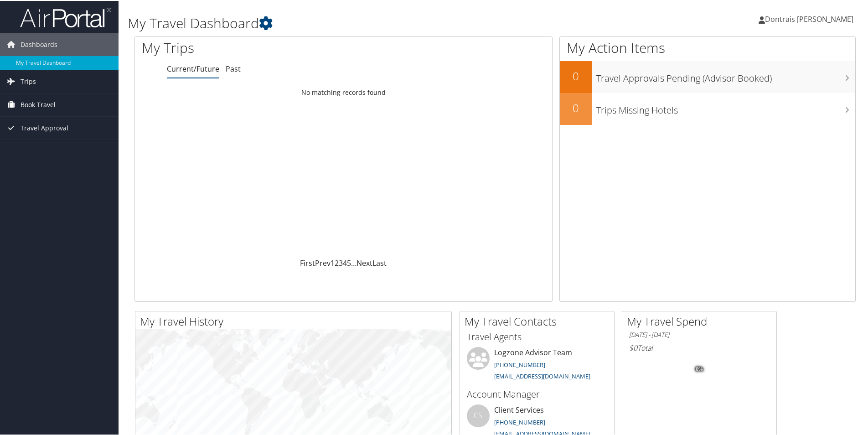  I want to click on a: 0Trips Missing Hotels, so click(707, 108).